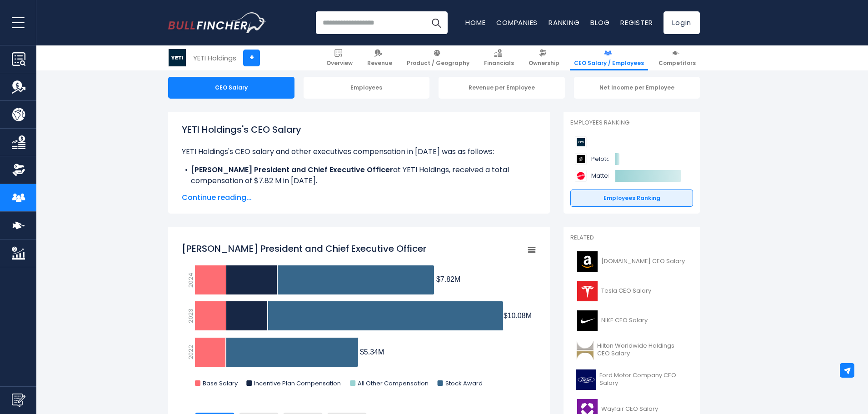  I want to click on span: Wayfair CEO Salary, so click(629, 409).